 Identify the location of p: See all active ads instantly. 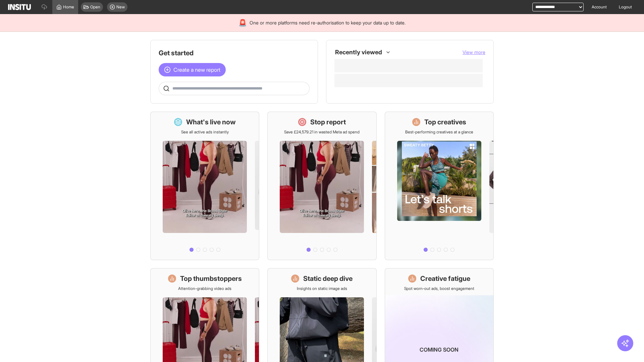
(205, 132).